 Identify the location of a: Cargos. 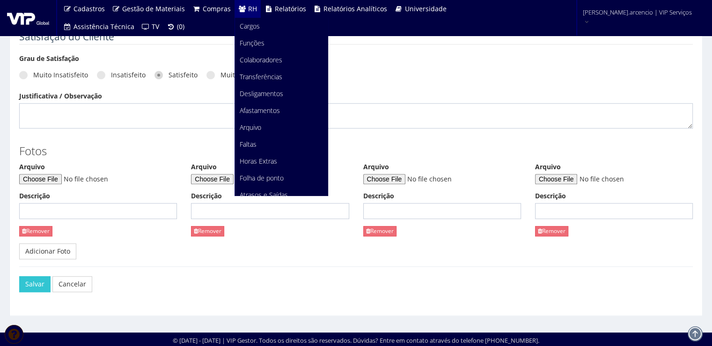
(282, 26).